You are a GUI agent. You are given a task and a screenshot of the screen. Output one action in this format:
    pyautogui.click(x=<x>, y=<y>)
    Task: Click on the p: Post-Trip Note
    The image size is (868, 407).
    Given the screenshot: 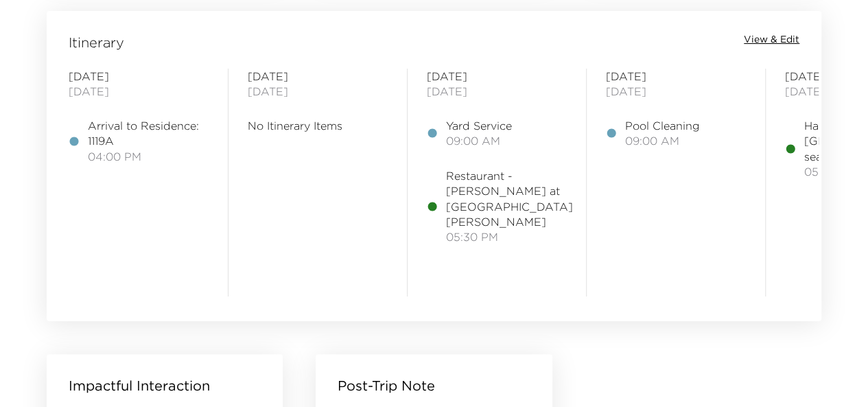 What is the action you would take?
    pyautogui.click(x=386, y=386)
    